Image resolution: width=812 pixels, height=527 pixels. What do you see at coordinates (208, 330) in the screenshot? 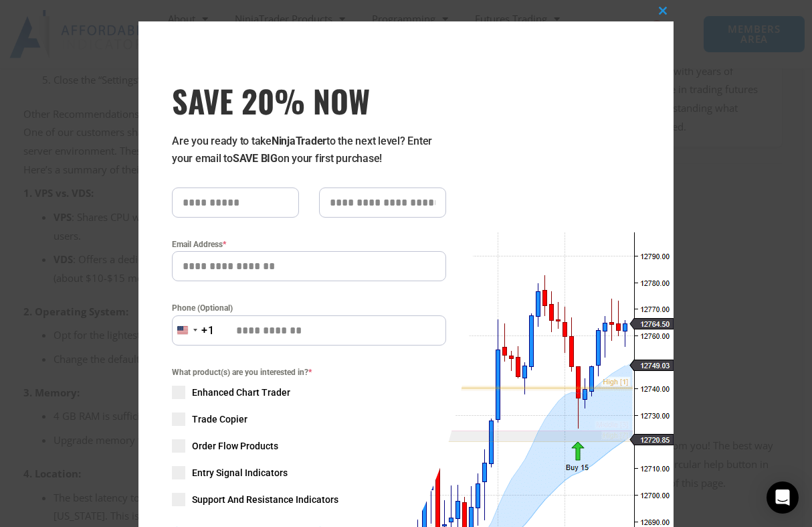
I see `div: +1` at bounding box center [208, 330].